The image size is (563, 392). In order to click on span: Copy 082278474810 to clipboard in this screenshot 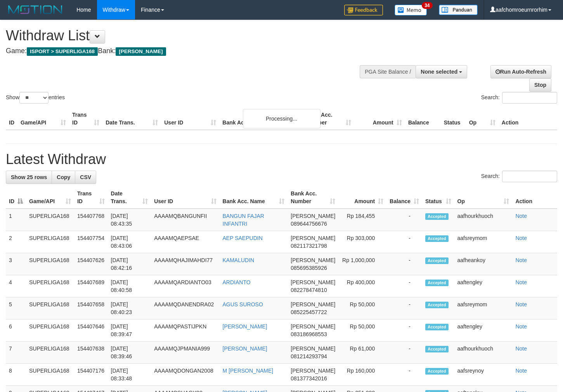, I will do `click(309, 290)`.